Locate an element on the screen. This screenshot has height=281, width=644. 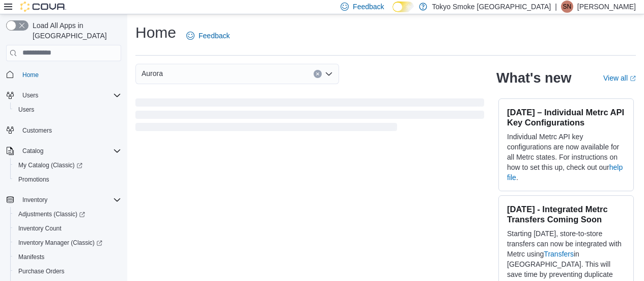
button: Inventory Count is located at coordinates (68, 229).